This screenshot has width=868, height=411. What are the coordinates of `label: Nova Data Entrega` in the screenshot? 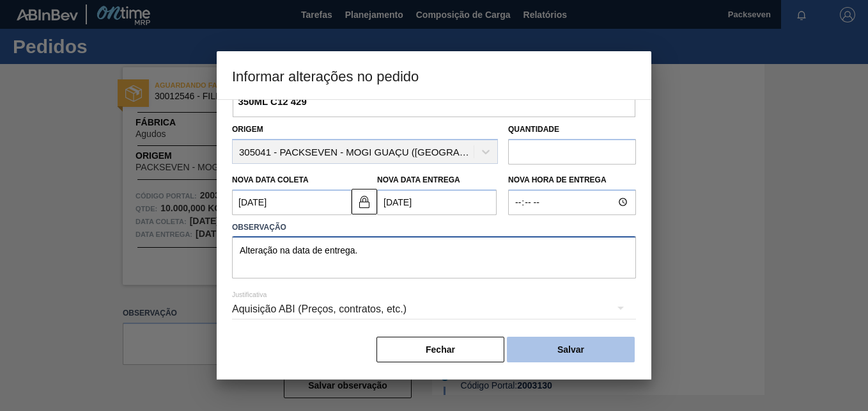 It's located at (418, 180).